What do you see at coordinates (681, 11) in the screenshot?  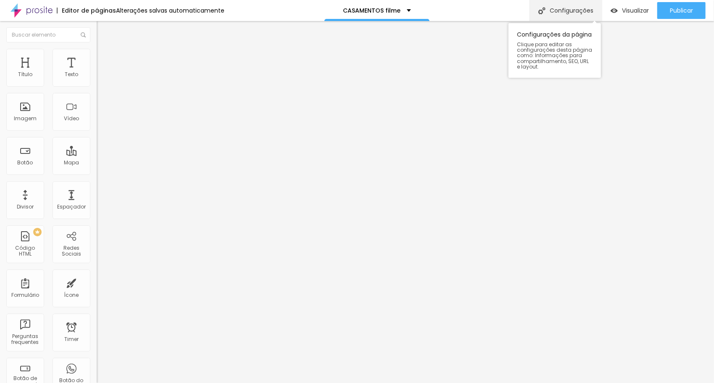 I see `button: Publicar` at bounding box center [681, 11].